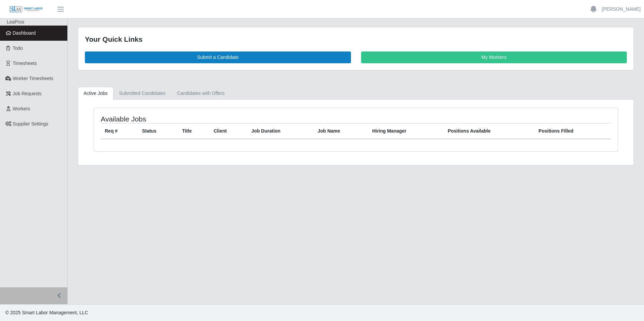 This screenshot has width=644, height=321. Describe the element at coordinates (31, 124) in the screenshot. I see `span: Supplier Settings` at that location.